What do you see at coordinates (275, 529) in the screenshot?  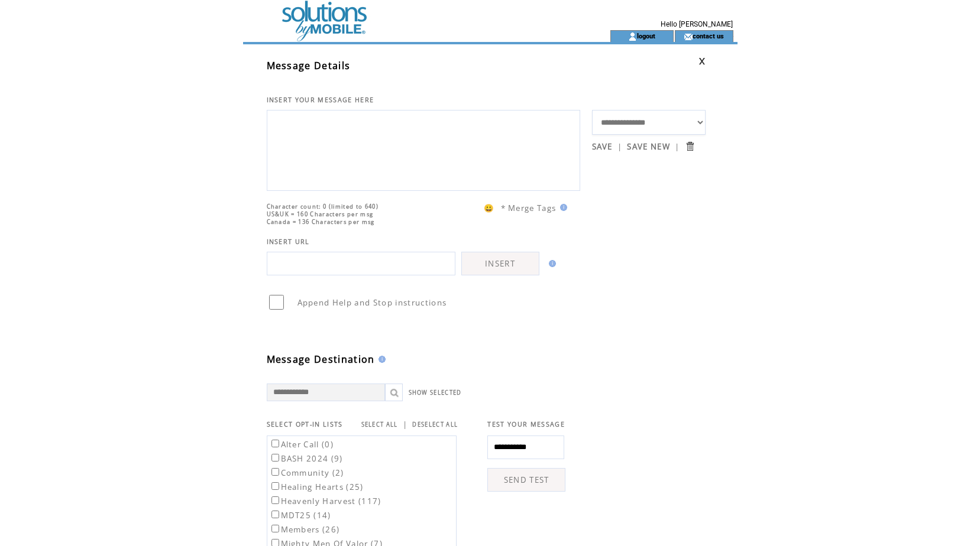 I see `input: Members (26)` at bounding box center [275, 529].